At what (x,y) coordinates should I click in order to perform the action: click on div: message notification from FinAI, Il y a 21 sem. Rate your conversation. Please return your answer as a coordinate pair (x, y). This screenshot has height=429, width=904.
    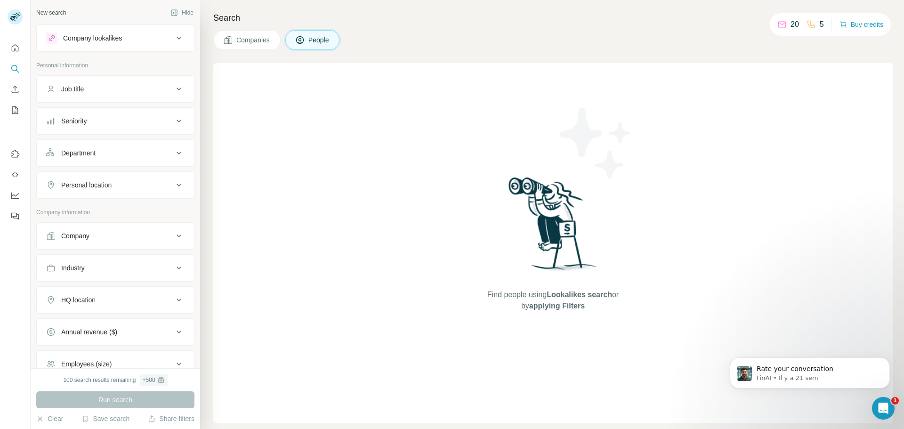
    Looking at the image, I should click on (94, 35).